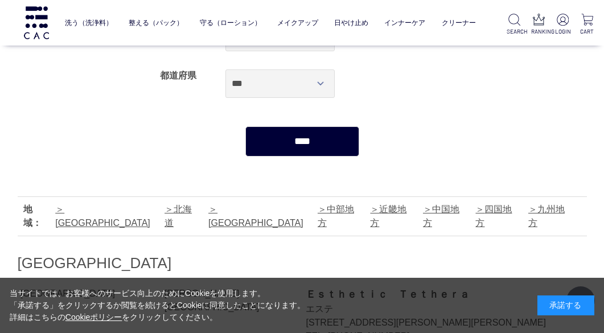 Image resolution: width=604 pixels, height=333 pixels. I want to click on a: SEARCH, so click(514, 24).